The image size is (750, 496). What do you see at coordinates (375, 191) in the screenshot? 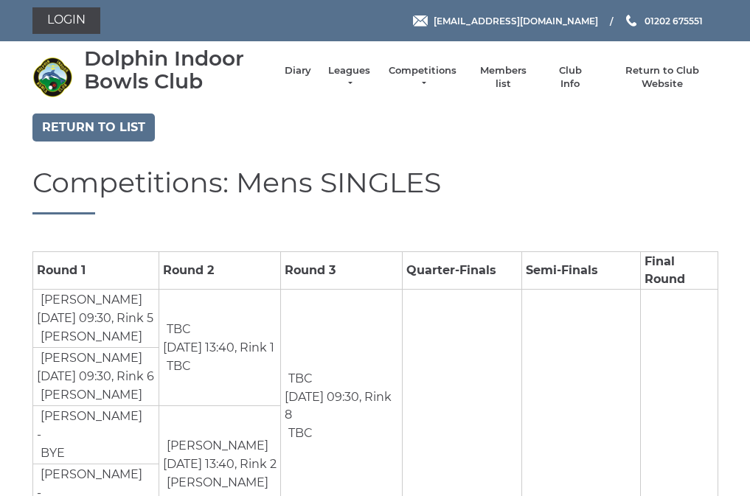
I see `h1: Competitions: Mens SINGLES` at bounding box center [375, 191].